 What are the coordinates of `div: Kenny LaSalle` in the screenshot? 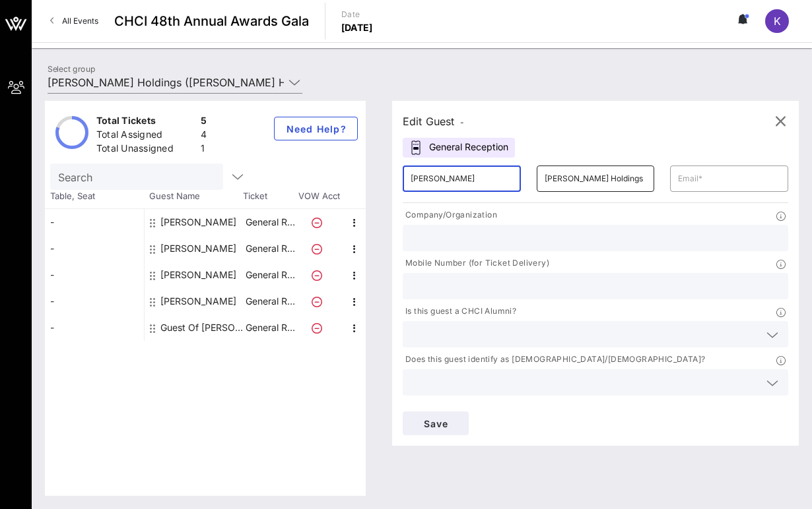 It's located at (198, 302).